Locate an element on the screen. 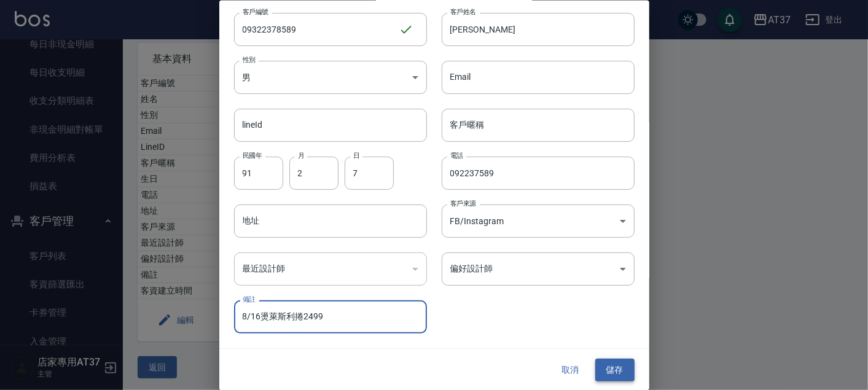  label: 日 is located at coordinates (356, 155).